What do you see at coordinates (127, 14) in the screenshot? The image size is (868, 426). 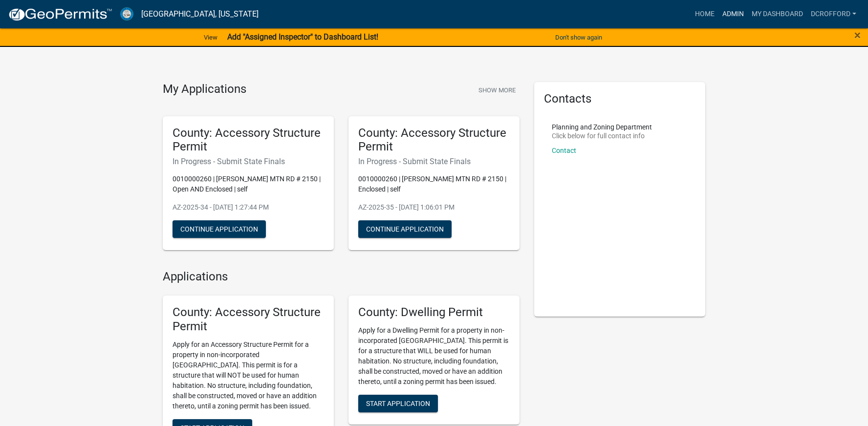 I see `img: Custer County, Colorado` at bounding box center [127, 14].